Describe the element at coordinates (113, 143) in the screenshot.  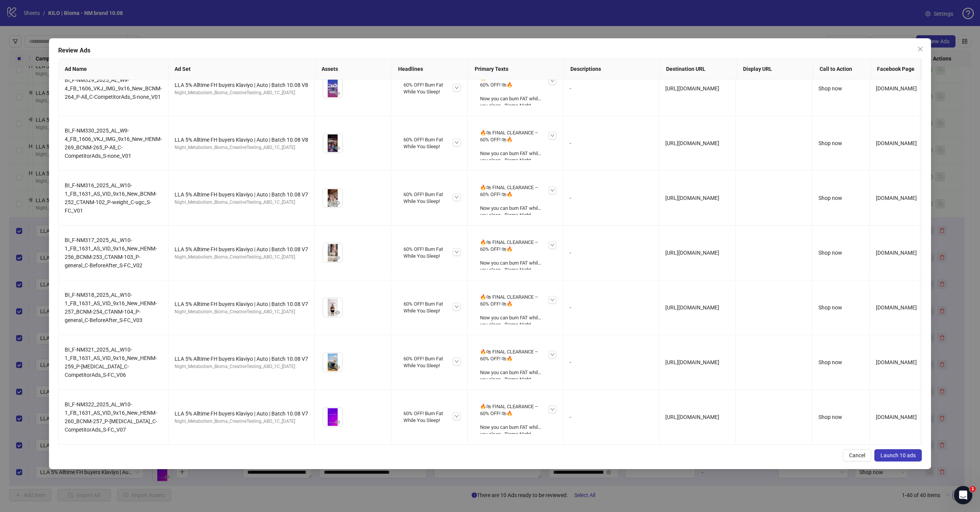
I see `span: BI_F-NM330_2025_AL_W9-4_FB_1606_VKJ_IMG_9x16_New_HENM-269_BCNM-265_P-All_C-CompetitorAds_S-none_V01` at that location.